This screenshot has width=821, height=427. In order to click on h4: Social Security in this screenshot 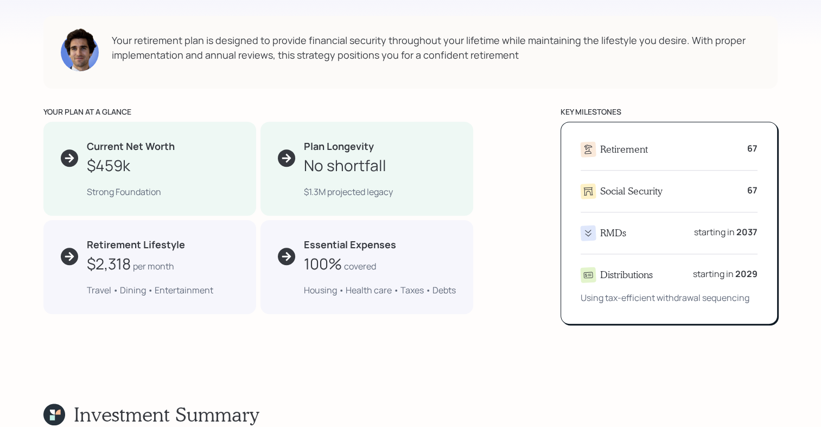, I will do `click(631, 191)`.